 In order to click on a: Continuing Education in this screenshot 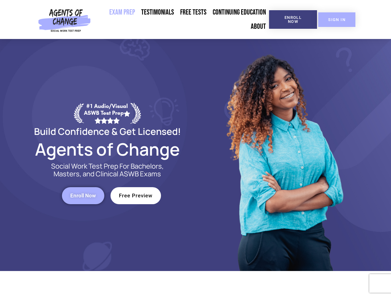, I will do `click(240, 12)`.